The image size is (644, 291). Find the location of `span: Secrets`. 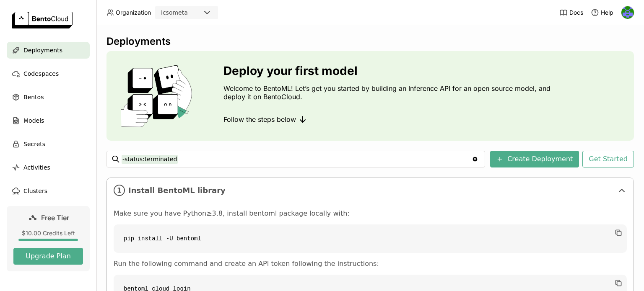

span: Secrets is located at coordinates (34, 144).